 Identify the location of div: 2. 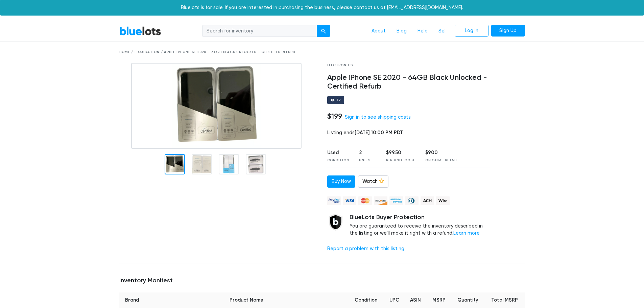
(368, 153).